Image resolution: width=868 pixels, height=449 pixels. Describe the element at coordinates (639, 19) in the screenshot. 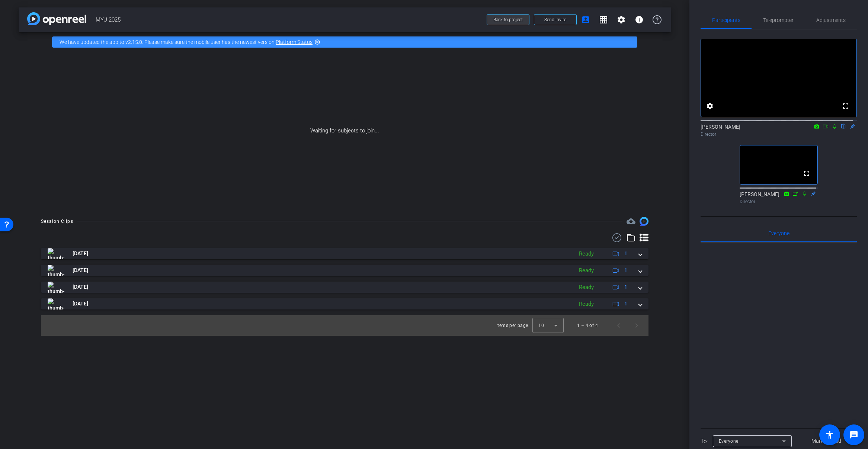

I see `mat-icon: info` at that location.